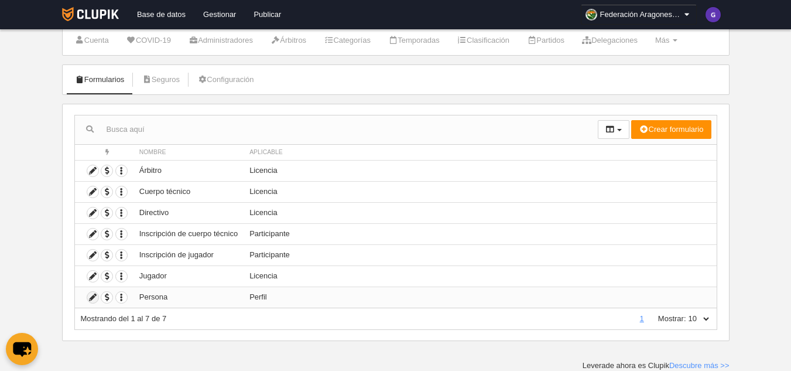 The image size is (791, 371). Describe the element at coordinates (347, 40) in the screenshot. I see `a: Categorías` at that location.